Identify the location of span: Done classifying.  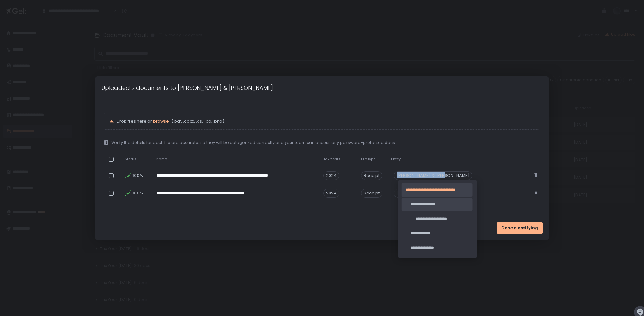
(520, 228).